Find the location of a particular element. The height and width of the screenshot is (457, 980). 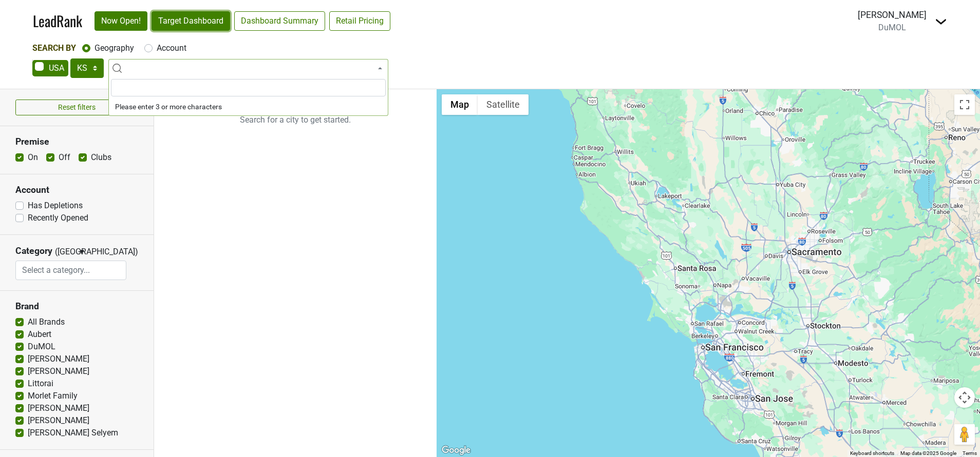

input: Select a category... is located at coordinates (71, 270).